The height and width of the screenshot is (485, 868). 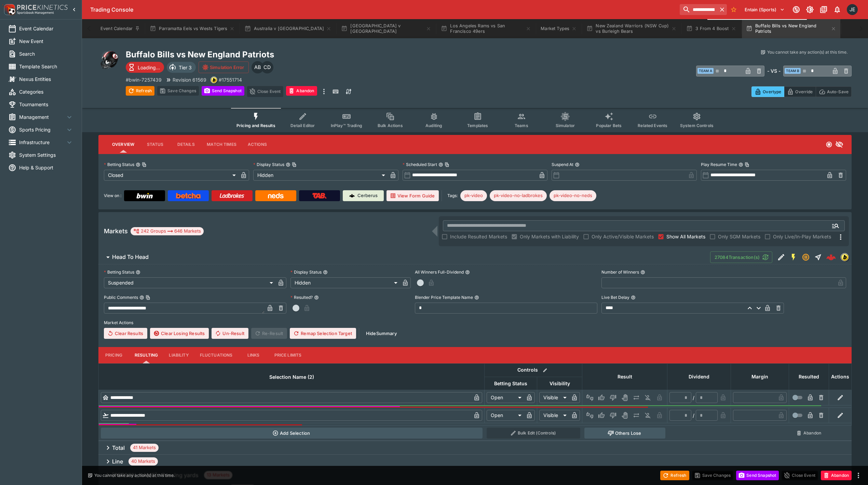 What do you see at coordinates (833, 91) in the screenshot?
I see `button: Auto-Save` at bounding box center [833, 91].